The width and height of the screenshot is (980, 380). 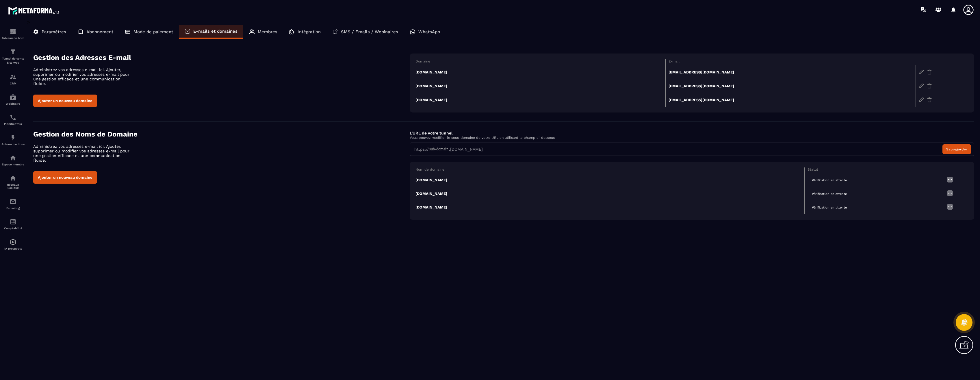 I want to click on button: Sauvegarder, so click(x=957, y=149).